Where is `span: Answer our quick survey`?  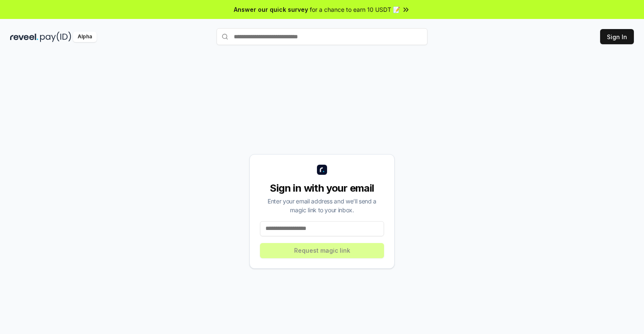 span: Answer our quick survey is located at coordinates (271, 9).